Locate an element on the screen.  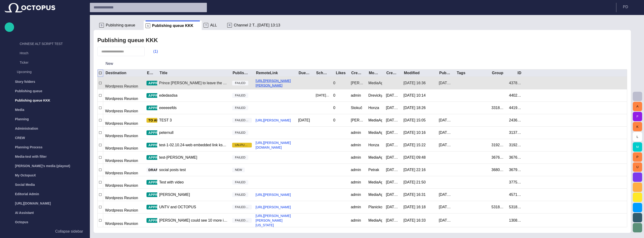
div: 3/24/2016 18:10 is located at coordinates (446, 133).